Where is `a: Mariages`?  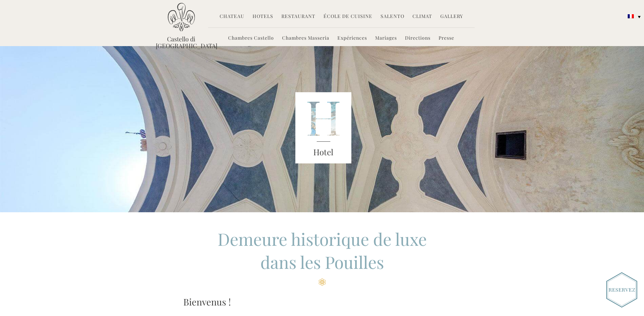
a: Mariages is located at coordinates (386, 38).